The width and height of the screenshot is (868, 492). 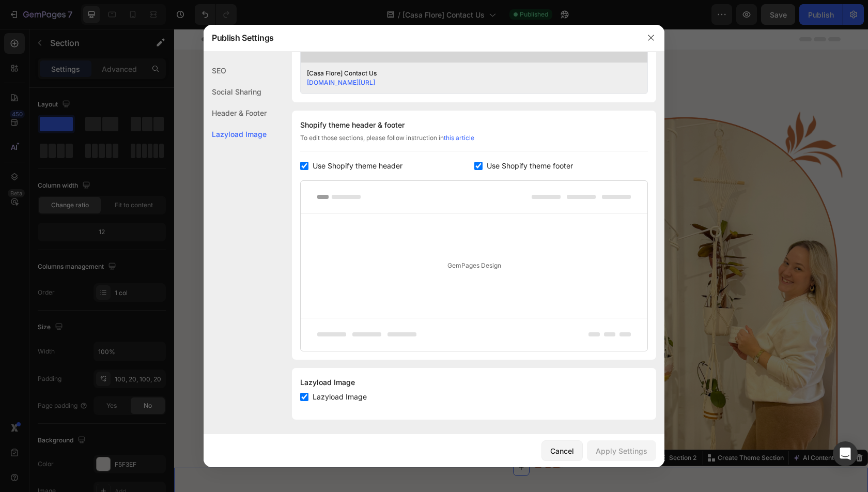 I want to click on div: Submit, so click(x=100, y=409).